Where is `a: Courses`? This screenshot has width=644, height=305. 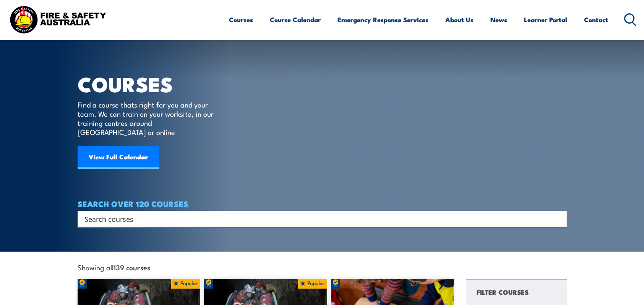
a: Courses is located at coordinates (241, 20).